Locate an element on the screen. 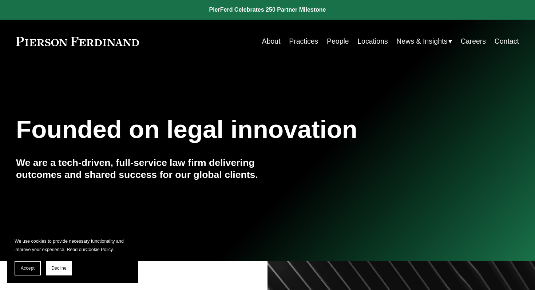 Image resolution: width=535 pixels, height=290 pixels. a: folder dropdown is located at coordinates (424, 41).